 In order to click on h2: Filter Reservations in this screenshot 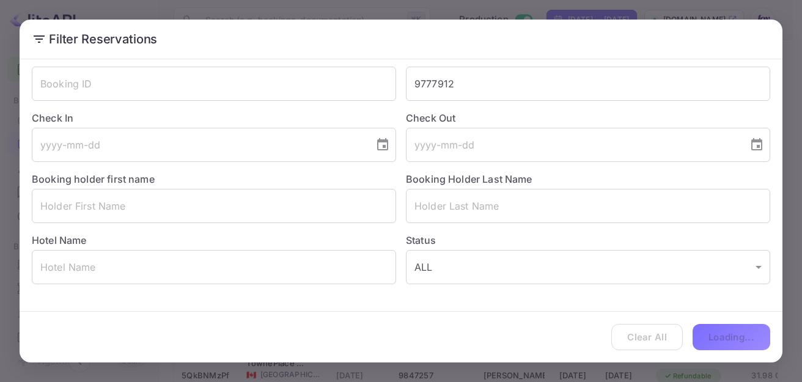, I will do `click(401, 39)`.